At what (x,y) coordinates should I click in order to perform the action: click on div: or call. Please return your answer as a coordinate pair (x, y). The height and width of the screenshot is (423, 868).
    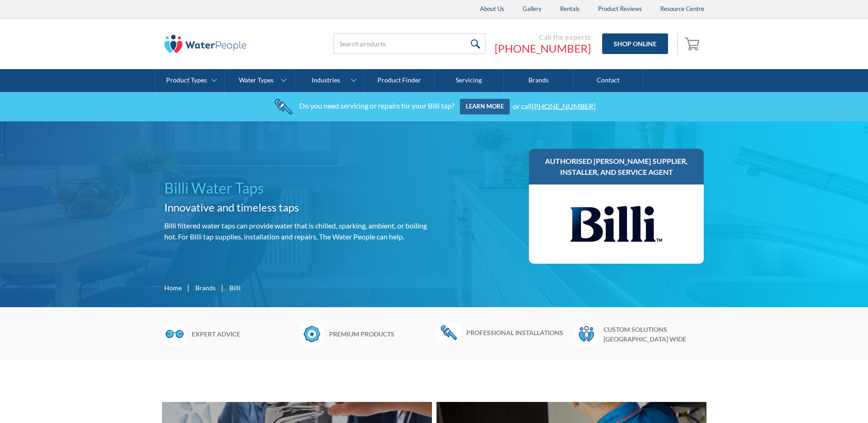
    Looking at the image, I should click on (554, 105).